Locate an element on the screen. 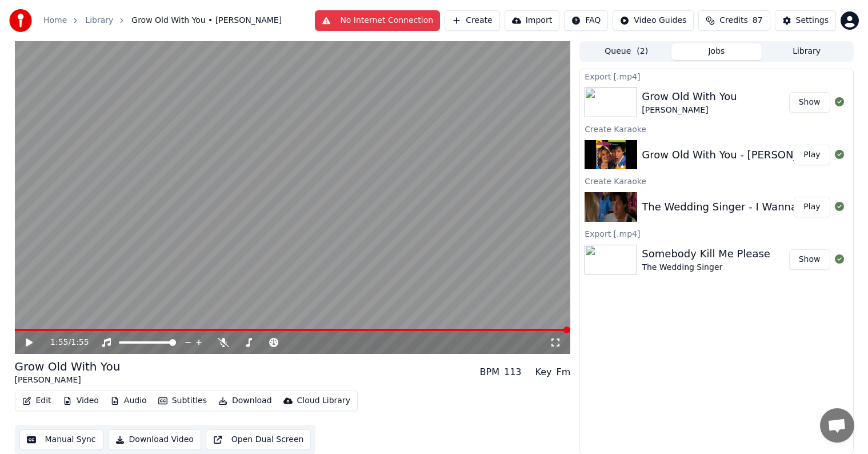  div: Fm is located at coordinates (564, 372).